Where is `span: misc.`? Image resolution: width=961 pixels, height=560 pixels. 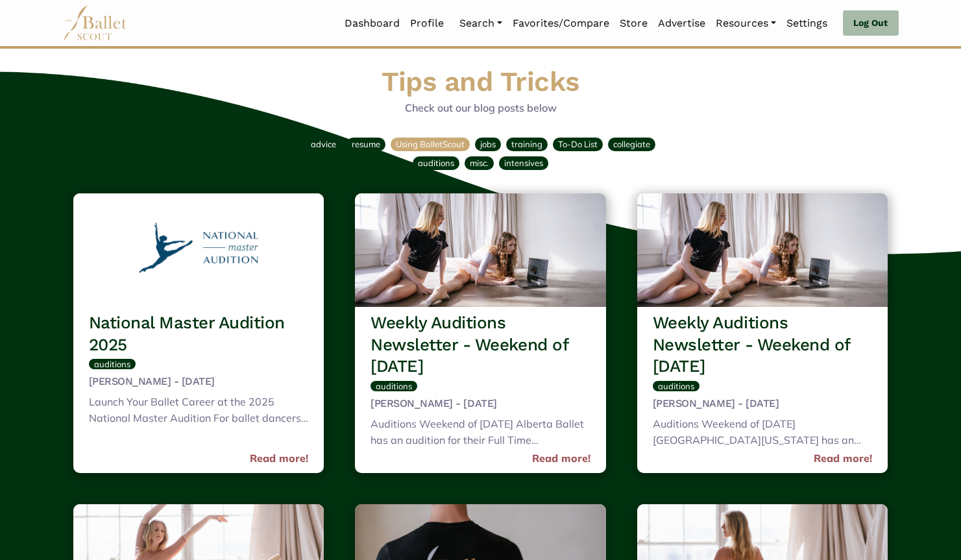 span: misc. is located at coordinates (479, 163).